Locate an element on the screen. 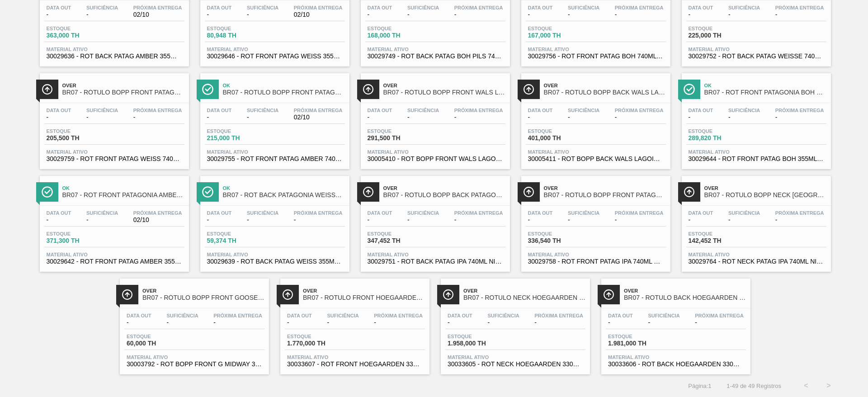 Image resolution: width=868 pixels, height=397 pixels. span: 30029646 - ROT FRONT PATAG WEISS 355ML NIV24 is located at coordinates (275, 56).